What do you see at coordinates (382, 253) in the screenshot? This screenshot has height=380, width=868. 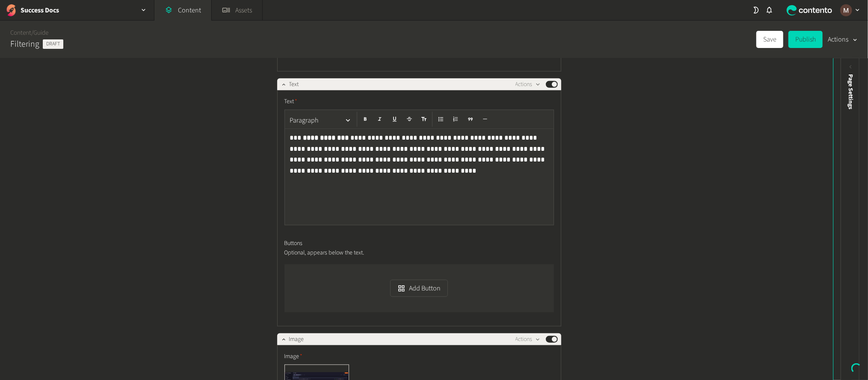 I see `p: Optional, appears below the text.` at bounding box center [382, 253].